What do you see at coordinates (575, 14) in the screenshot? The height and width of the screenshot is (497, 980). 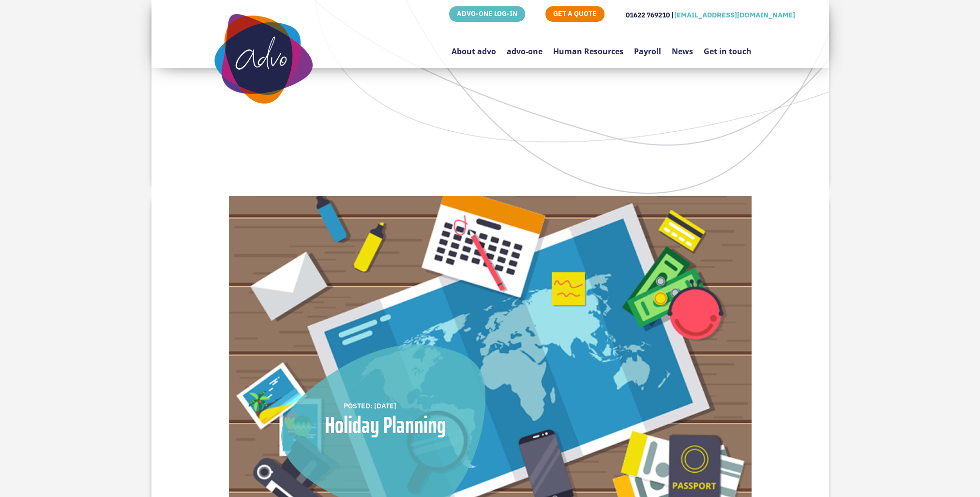 I see `a: GET A QUOTE` at bounding box center [575, 14].